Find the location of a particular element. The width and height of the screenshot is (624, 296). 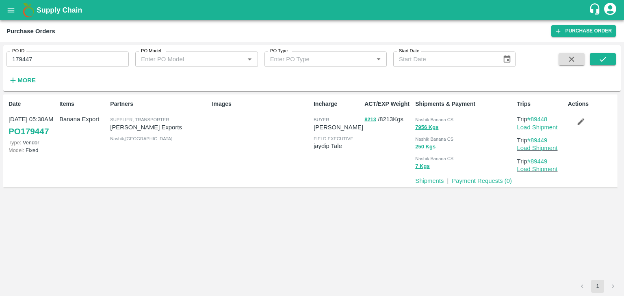

button: 8213 is located at coordinates (370, 120).